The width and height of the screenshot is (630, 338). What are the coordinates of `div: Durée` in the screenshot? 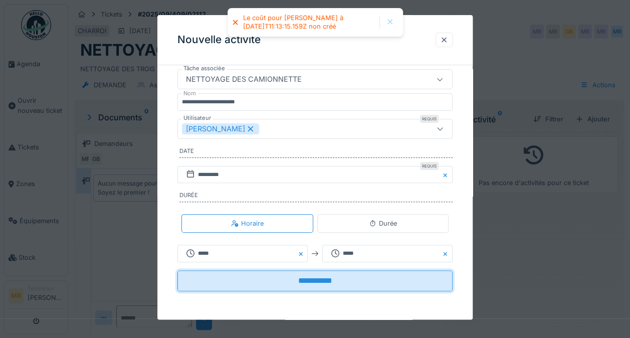 It's located at (383, 223).